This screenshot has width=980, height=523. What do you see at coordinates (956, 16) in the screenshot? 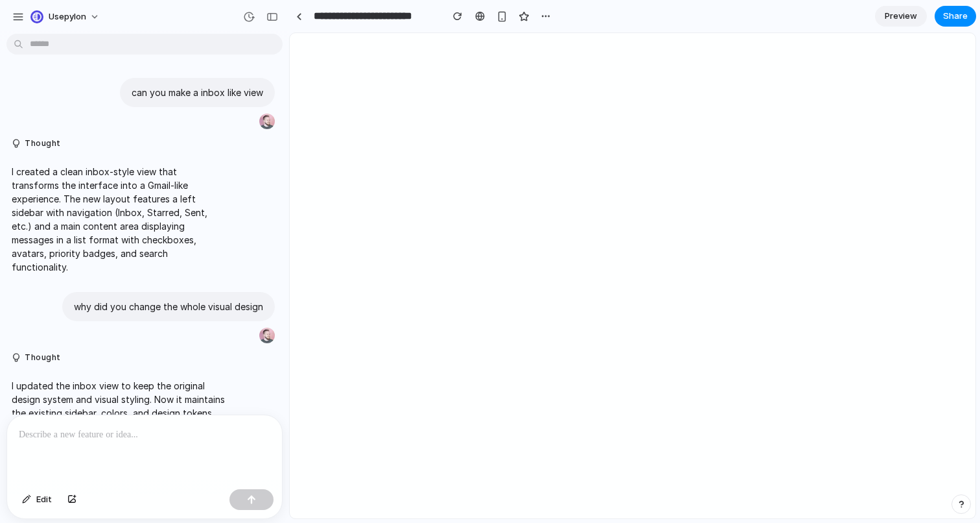
I see `button: Share` at bounding box center [956, 16].